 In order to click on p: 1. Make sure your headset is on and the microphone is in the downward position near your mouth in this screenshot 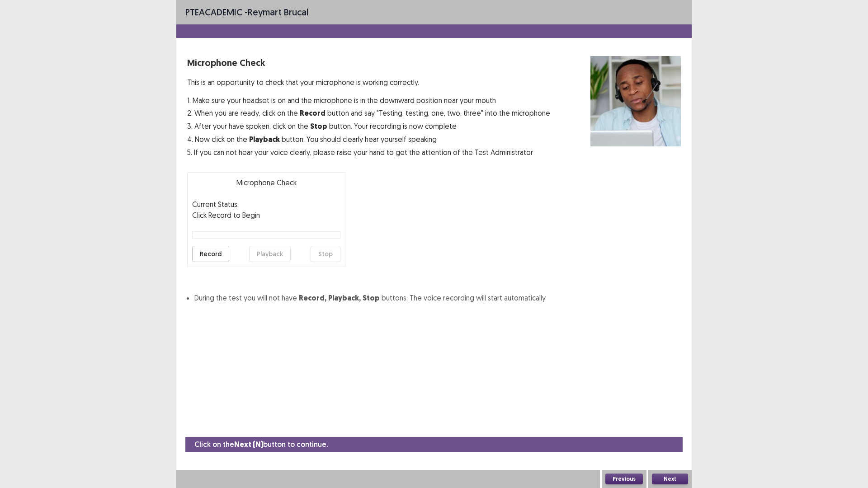, I will do `click(369, 100)`.